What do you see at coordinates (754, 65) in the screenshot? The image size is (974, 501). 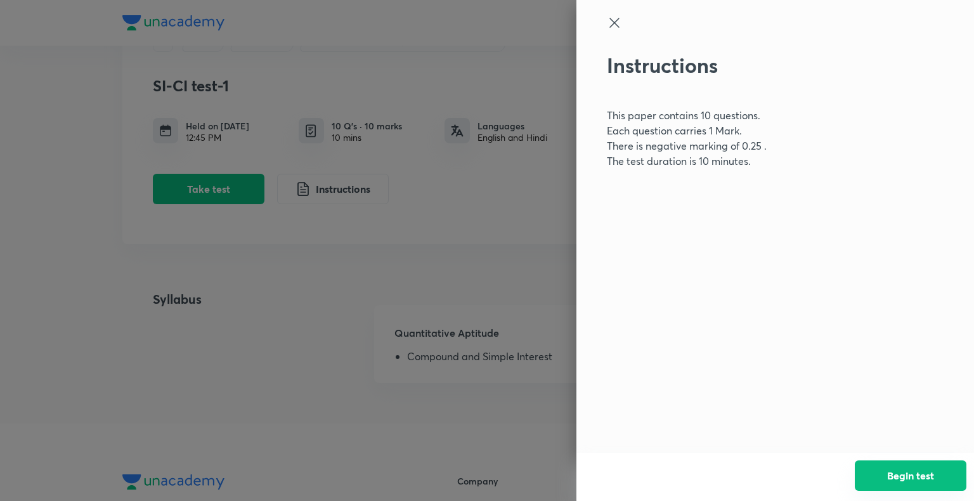 I see `h2: Instructions` at bounding box center [754, 65].